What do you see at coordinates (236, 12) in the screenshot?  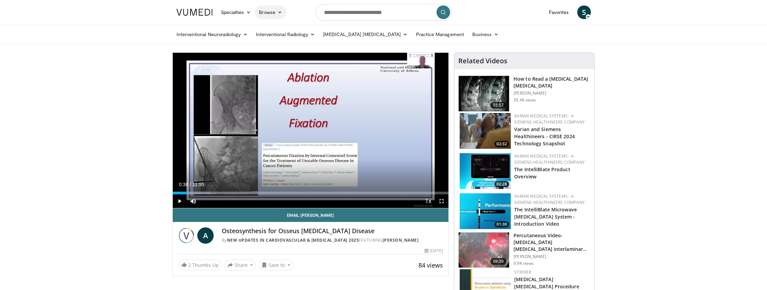 I see `a: Specialties` at bounding box center [236, 12].